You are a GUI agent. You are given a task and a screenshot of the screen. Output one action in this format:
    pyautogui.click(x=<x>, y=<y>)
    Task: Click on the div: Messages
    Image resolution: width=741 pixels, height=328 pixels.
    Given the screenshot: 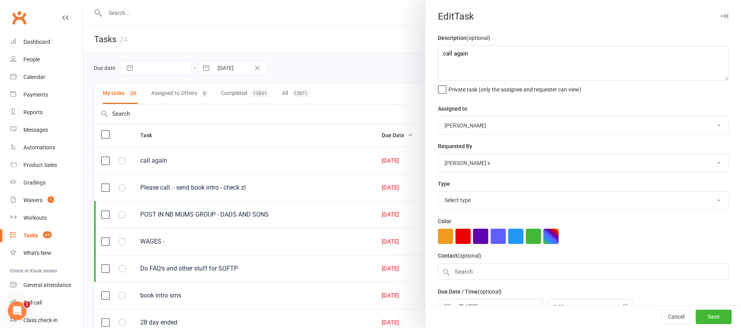 What is the action you would take?
    pyautogui.click(x=36, y=130)
    